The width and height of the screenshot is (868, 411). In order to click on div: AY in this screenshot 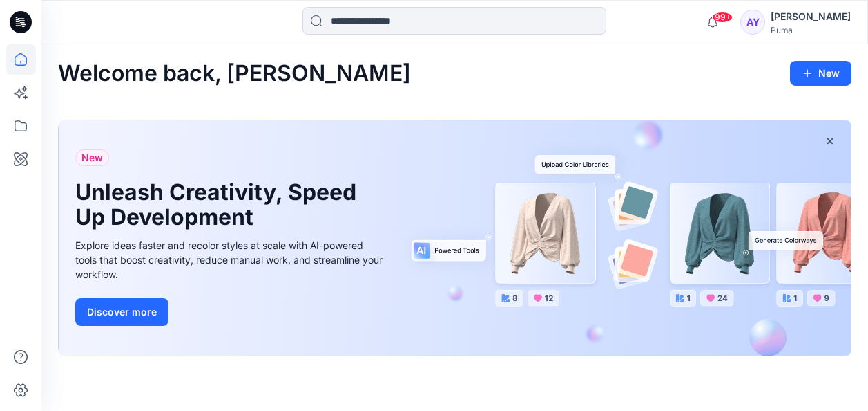, I will do `click(753, 22)`.